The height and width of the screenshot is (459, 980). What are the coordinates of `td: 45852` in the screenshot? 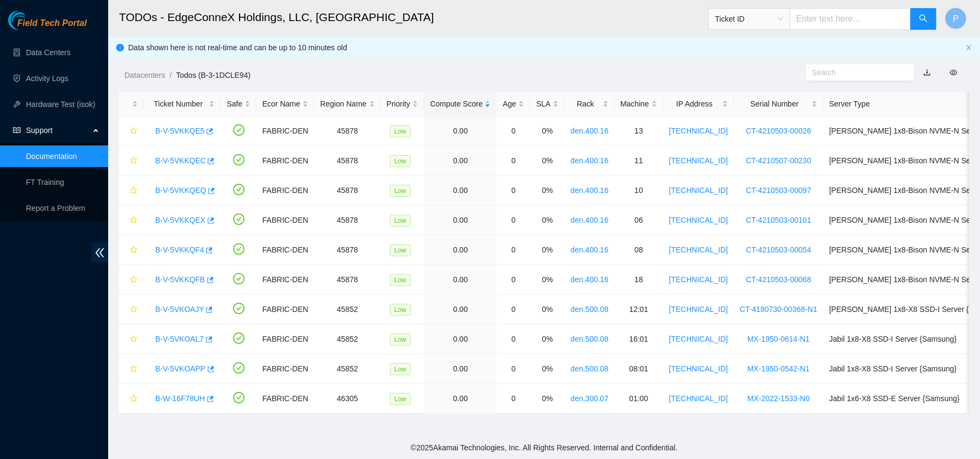 It's located at (347, 309).